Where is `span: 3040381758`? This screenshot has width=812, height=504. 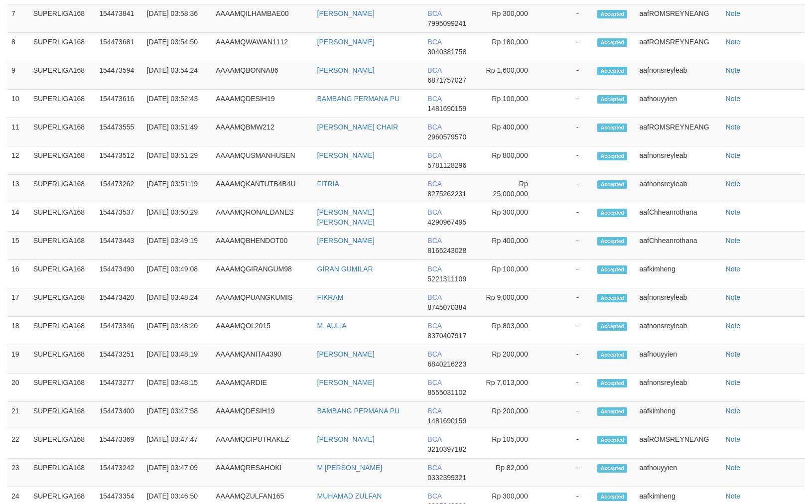 span: 3040381758 is located at coordinates (447, 52).